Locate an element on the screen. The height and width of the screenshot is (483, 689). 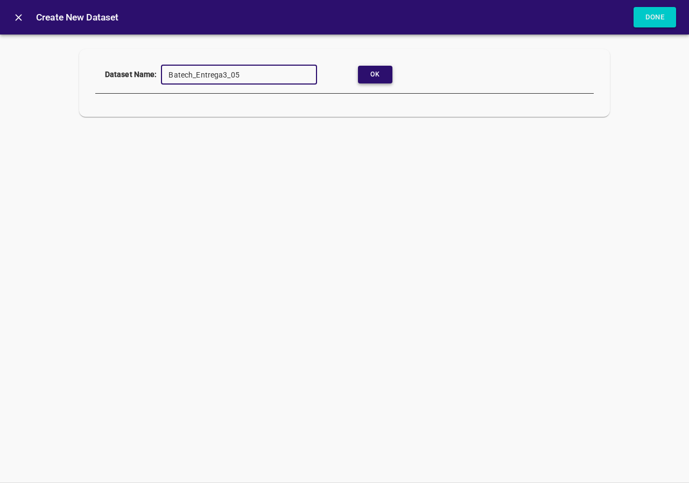
h6: Create New Dataset is located at coordinates (335, 17).